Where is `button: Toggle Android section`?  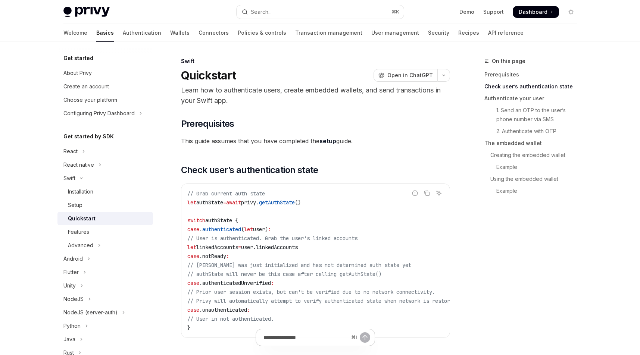
button: Toggle Android section is located at coordinates (105, 259).